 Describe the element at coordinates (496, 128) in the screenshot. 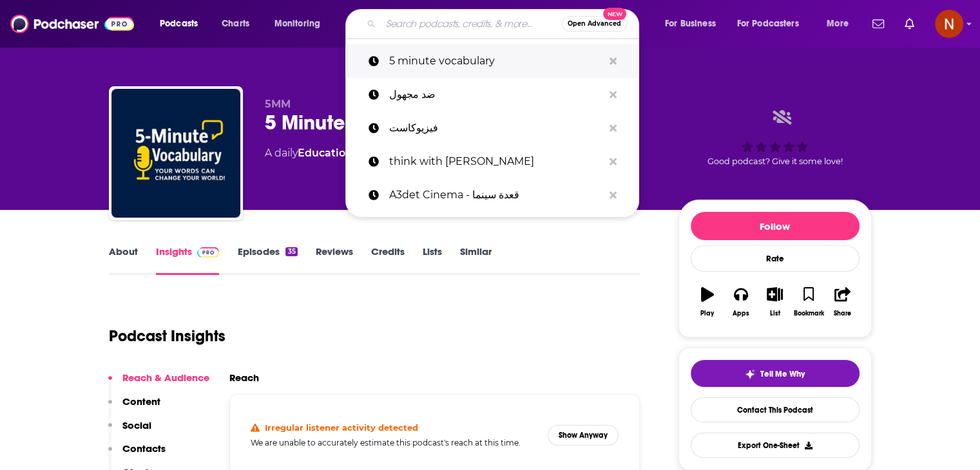

I see `p: فيزيوكاست` at that location.